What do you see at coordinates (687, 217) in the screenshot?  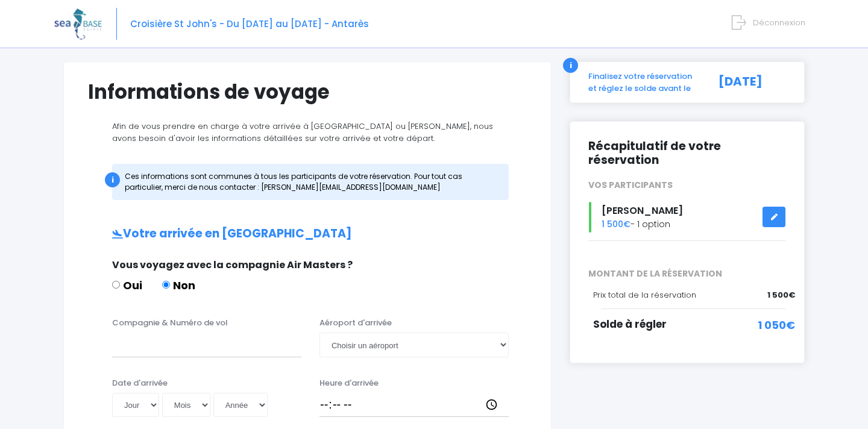 I see `div: - 1 option` at bounding box center [687, 217].